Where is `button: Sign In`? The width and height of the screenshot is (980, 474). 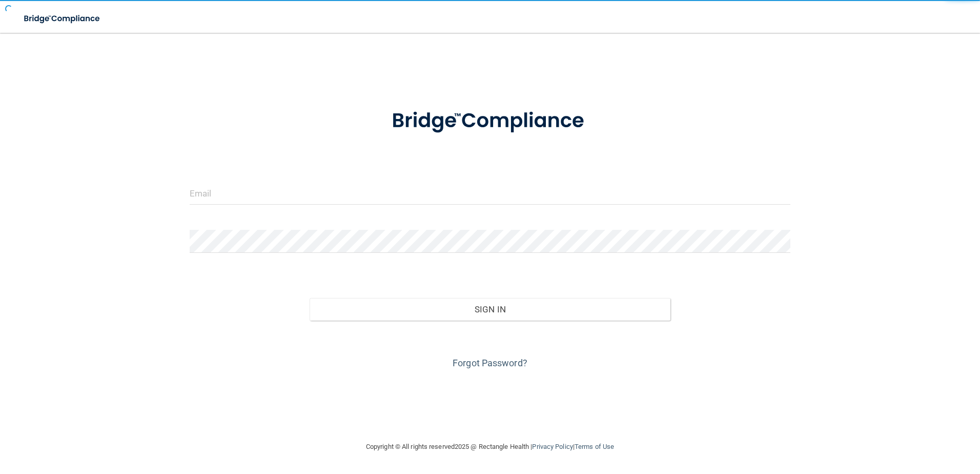 button: Sign In is located at coordinates (490, 309).